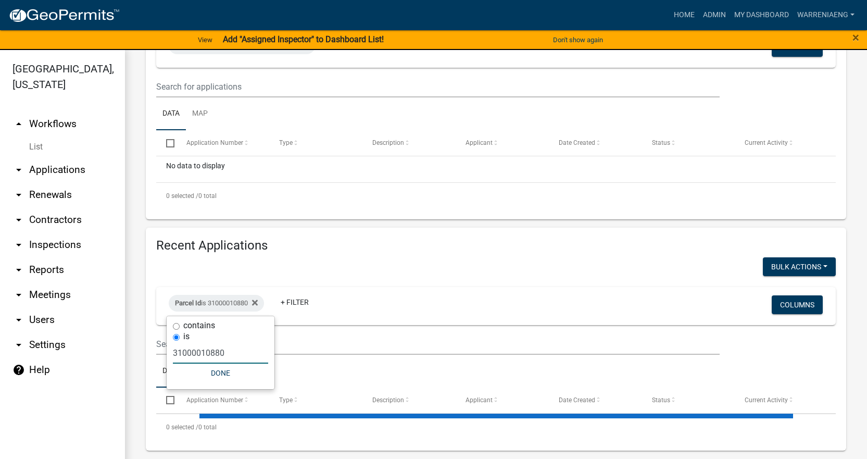 Image resolution: width=867 pixels, height=459 pixels. I want to click on a: My Dashboard, so click(761, 15).